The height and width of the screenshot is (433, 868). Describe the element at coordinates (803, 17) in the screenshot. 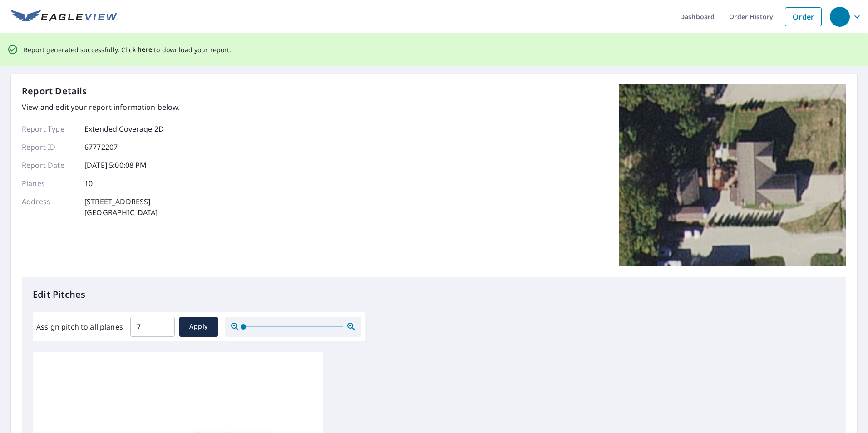

I see `a: Order` at that location.